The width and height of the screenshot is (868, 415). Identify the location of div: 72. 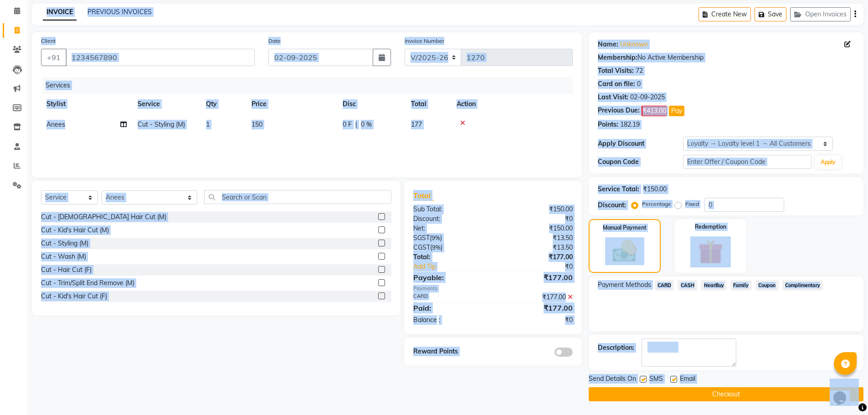
(639, 71).